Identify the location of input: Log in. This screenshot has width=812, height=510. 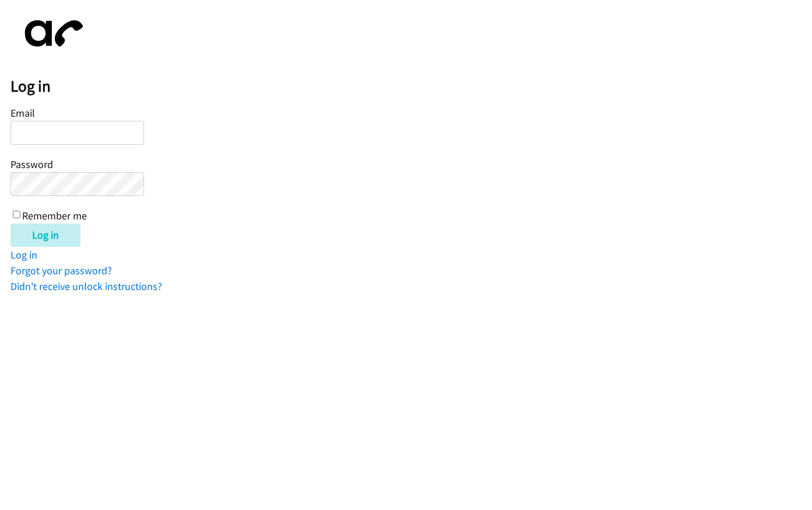
(46, 235).